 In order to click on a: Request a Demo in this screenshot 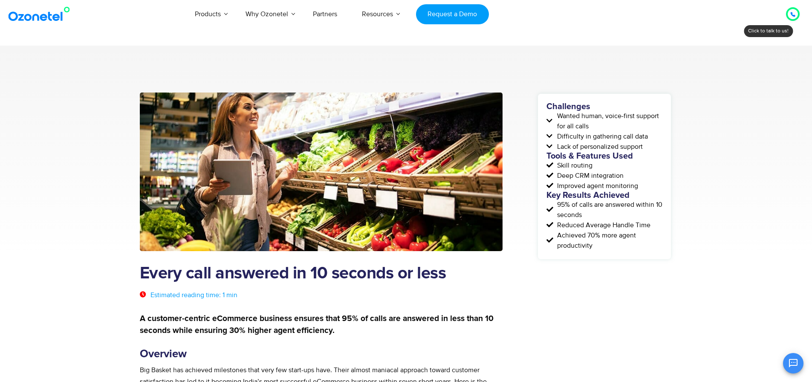, I will do `click(452, 14)`.